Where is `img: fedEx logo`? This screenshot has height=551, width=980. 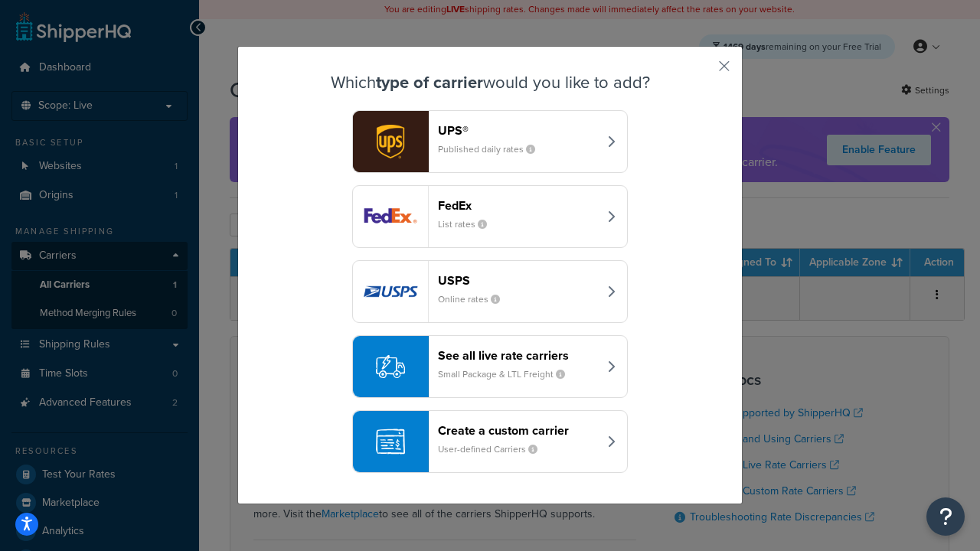 img: fedEx logo is located at coordinates (391, 217).